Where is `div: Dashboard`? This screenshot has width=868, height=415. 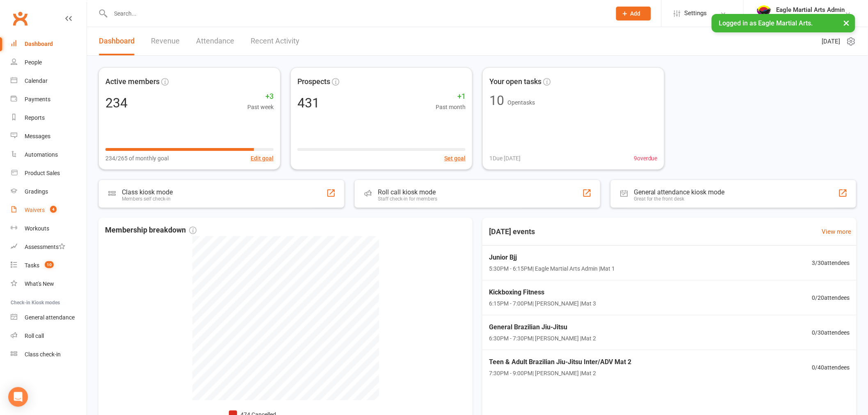 div: Dashboard is located at coordinates (38, 44).